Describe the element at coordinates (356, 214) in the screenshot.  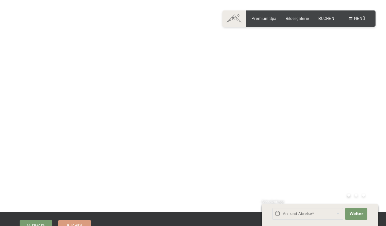
I see `button: Weiter` at that location.